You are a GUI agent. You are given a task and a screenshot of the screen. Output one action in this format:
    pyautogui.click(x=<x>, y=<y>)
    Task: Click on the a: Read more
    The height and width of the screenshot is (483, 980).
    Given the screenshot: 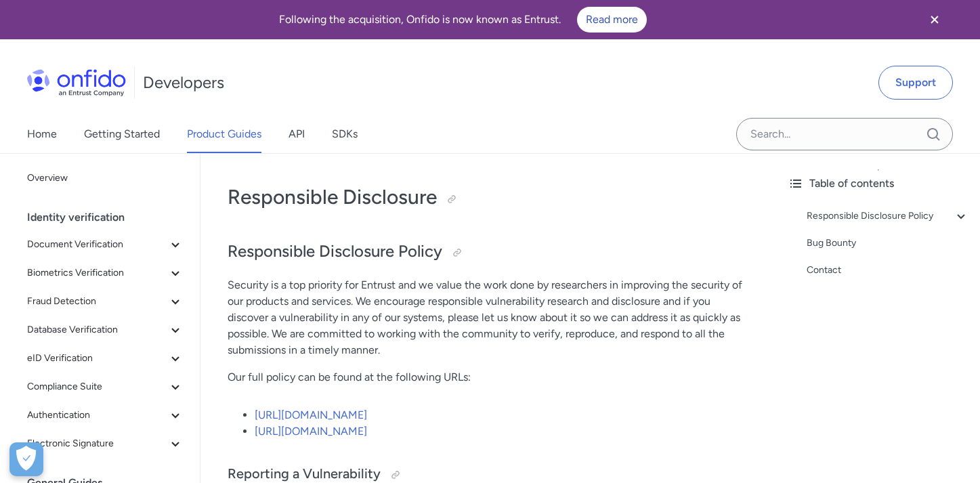 What is the action you would take?
    pyautogui.click(x=611, y=19)
    